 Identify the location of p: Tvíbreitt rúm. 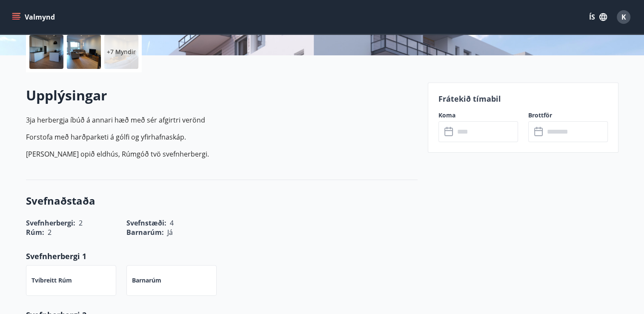
(51, 281).